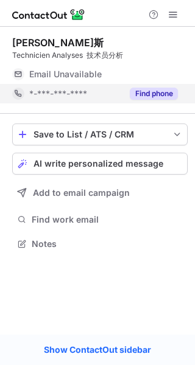 The height and width of the screenshot is (365, 195). I want to click on span: AI write personalized message, so click(98, 164).